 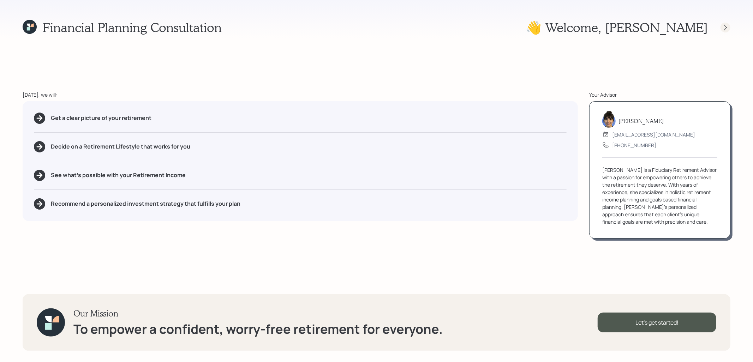 What do you see at coordinates (258, 314) in the screenshot?
I see `h3: Our Mission` at bounding box center [258, 314].